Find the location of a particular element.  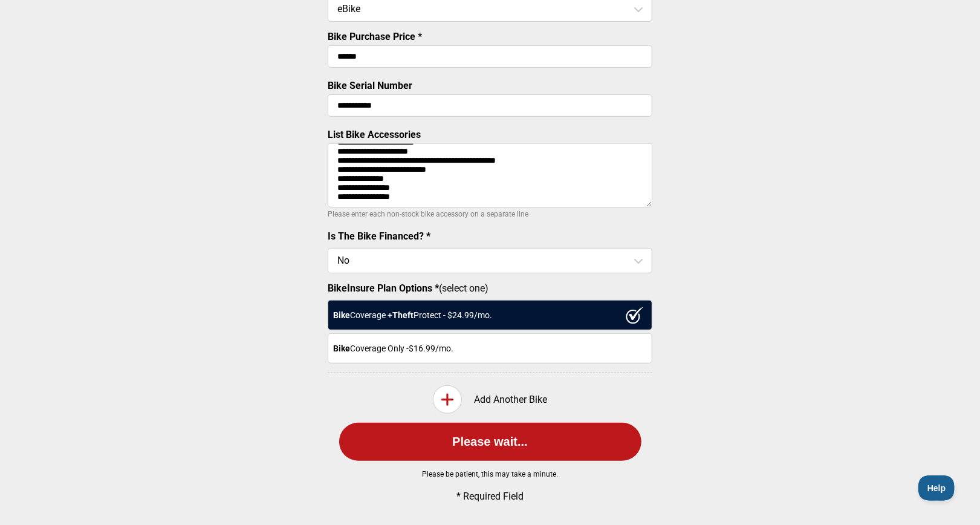

label: Bike Serial Number is located at coordinates (370, 85).